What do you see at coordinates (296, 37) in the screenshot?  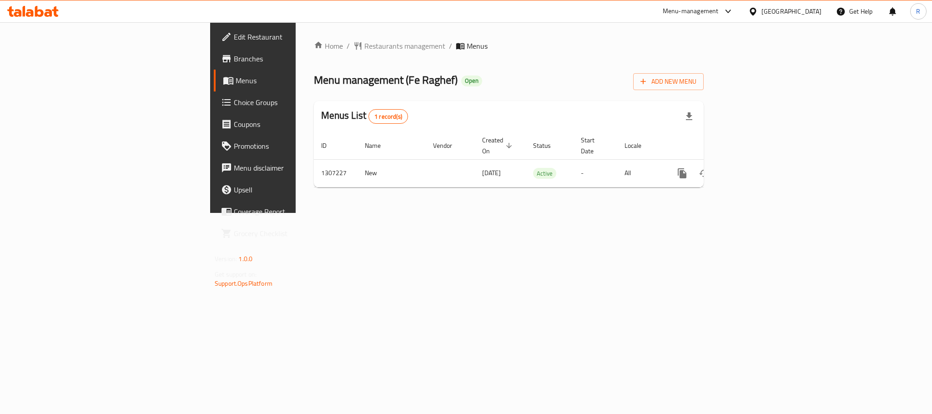 I see `span: Edit Restaurant` at bounding box center [296, 37].